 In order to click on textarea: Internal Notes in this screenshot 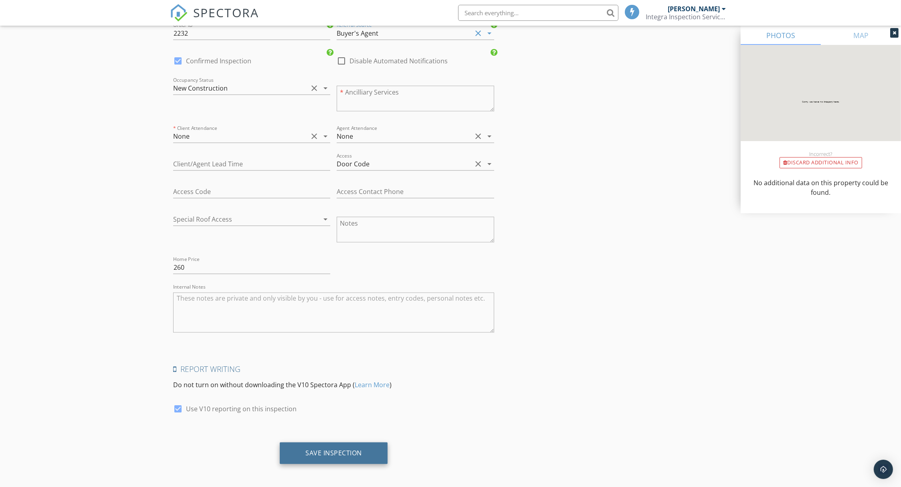, I will do `click(333, 312)`.